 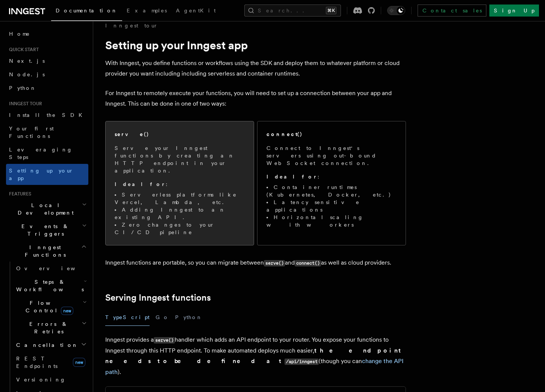 What do you see at coordinates (86, 10) in the screenshot?
I see `span: Documentation` at bounding box center [86, 10].